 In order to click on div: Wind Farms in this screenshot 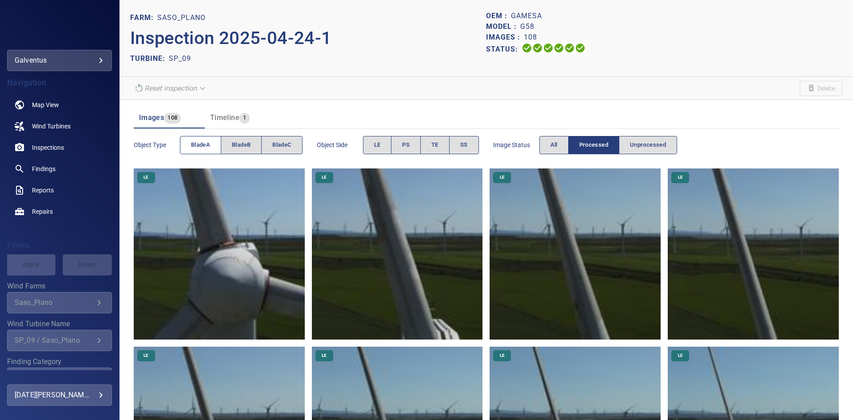, I will do `click(59, 302)`.